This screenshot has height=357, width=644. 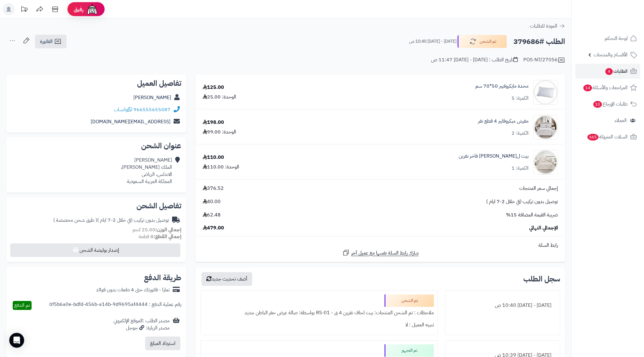 I want to click on div: توصيل بدون تركيب (في خلال 2-7 ايام ), so click(x=111, y=220).